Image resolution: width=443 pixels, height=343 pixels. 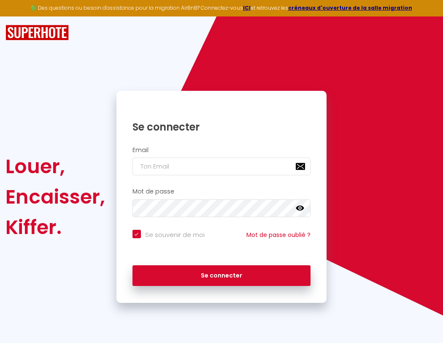 What do you see at coordinates (222, 166) in the screenshot?
I see `input: Ton Email` at bounding box center [222, 166].